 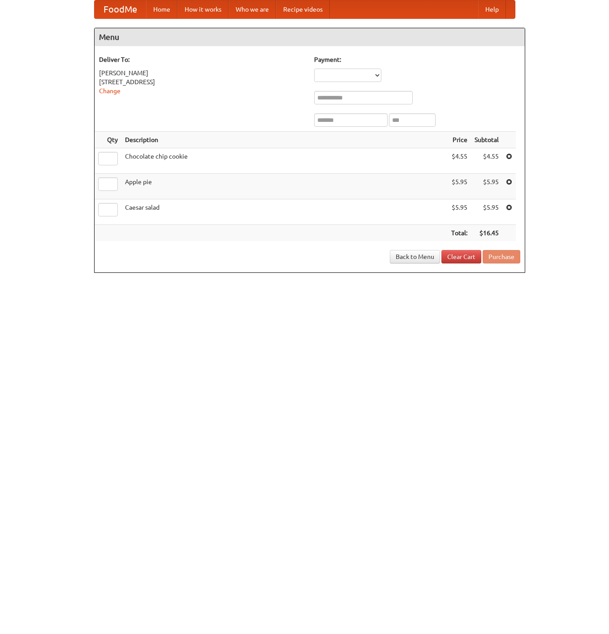 I want to click on a: Help, so click(x=492, y=9).